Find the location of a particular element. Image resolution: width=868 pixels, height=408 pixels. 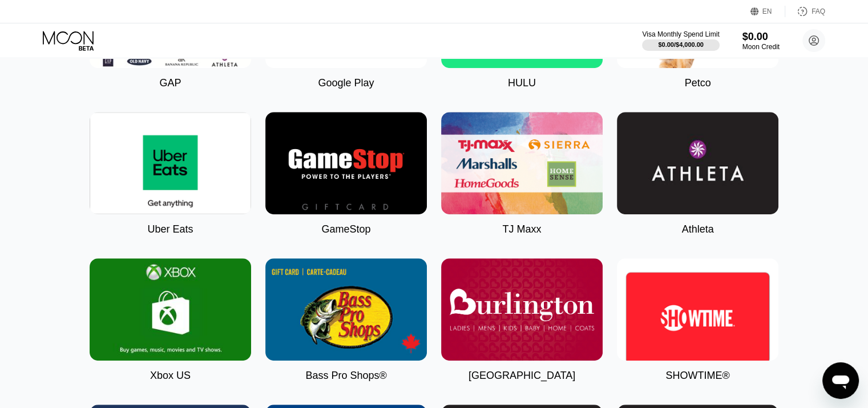

div: TJ Maxx is located at coordinates (521, 229).